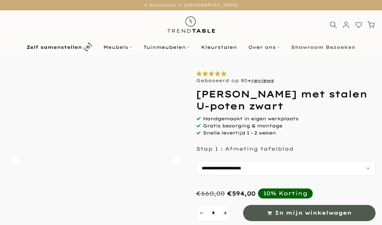  What do you see at coordinates (118, 47) in the screenshot?
I see `a: Meubels` at bounding box center [118, 47].